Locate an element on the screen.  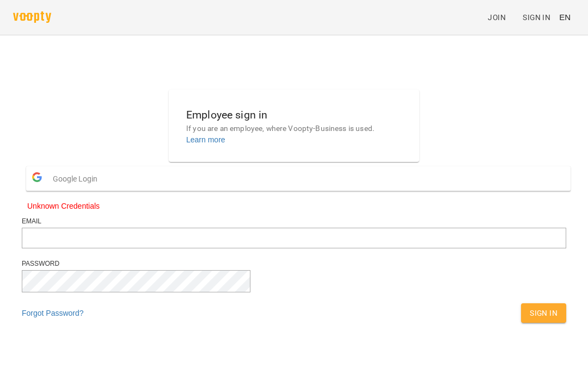
a: Learn more is located at coordinates (206, 140).